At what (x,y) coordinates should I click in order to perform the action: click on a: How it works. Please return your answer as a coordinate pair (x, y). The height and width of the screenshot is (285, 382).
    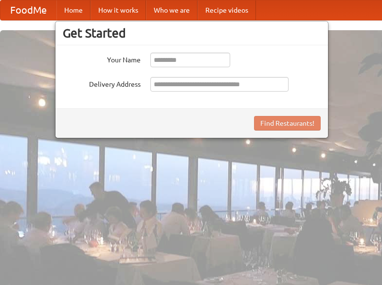
    Looking at the image, I should click on (118, 10).